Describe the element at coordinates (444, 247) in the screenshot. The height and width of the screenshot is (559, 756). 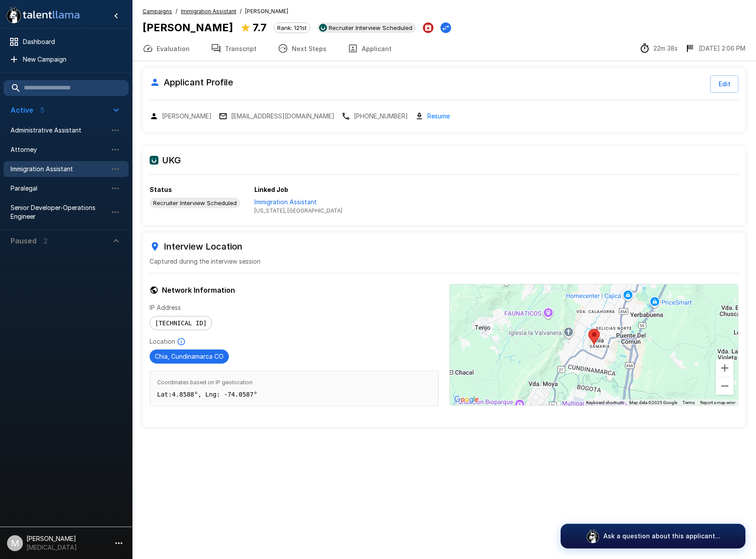
I see `h6: Interview Location` at that location.